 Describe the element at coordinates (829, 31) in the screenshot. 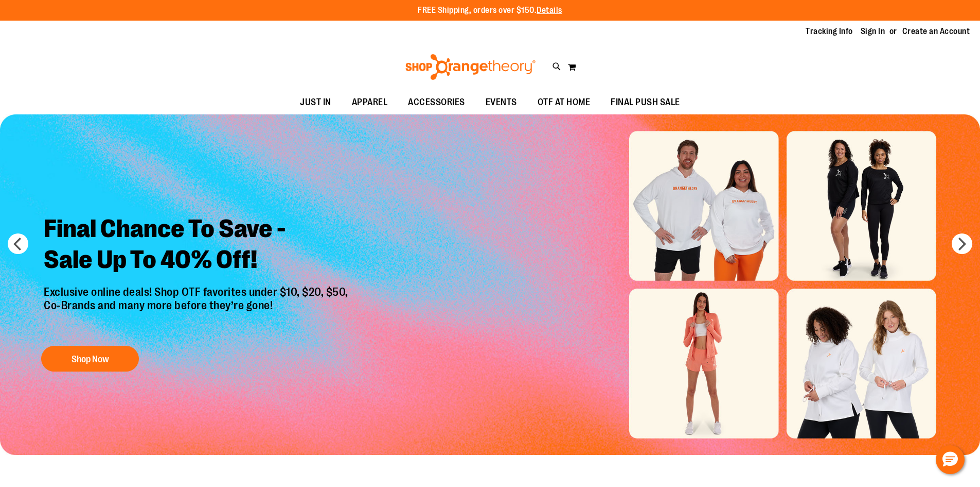

I see `a: Tracking Info` at that location.